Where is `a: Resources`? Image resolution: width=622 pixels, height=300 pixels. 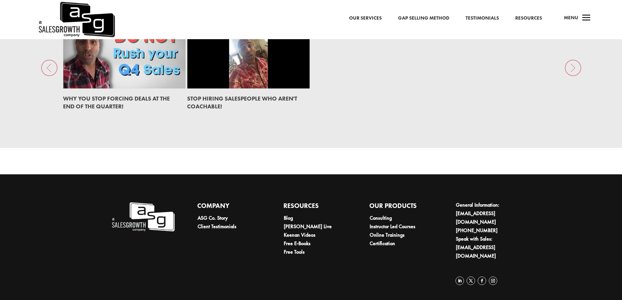
a: Resources is located at coordinates (529, 18).